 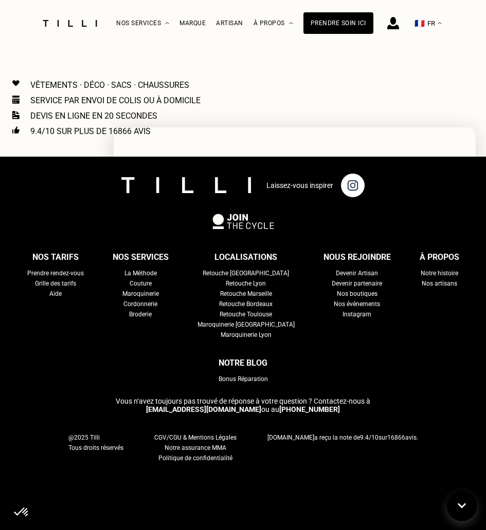 What do you see at coordinates (192, 23) in the screenshot?
I see `a: Marque` at bounding box center [192, 23].